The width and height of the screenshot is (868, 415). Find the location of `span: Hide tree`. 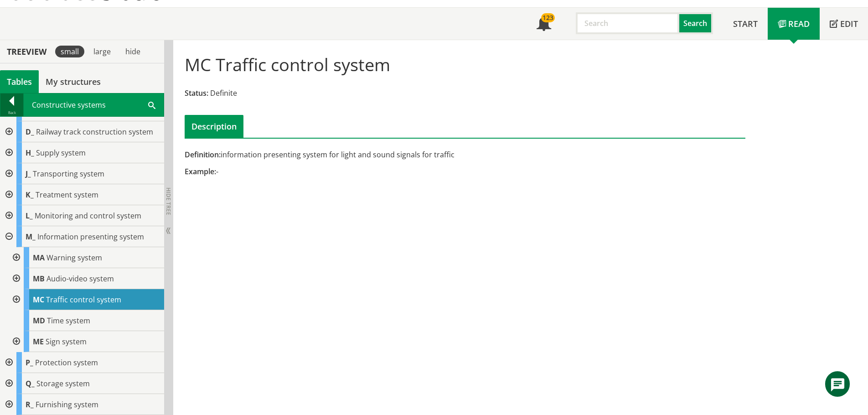

span: Hide tree is located at coordinates (168, 201).